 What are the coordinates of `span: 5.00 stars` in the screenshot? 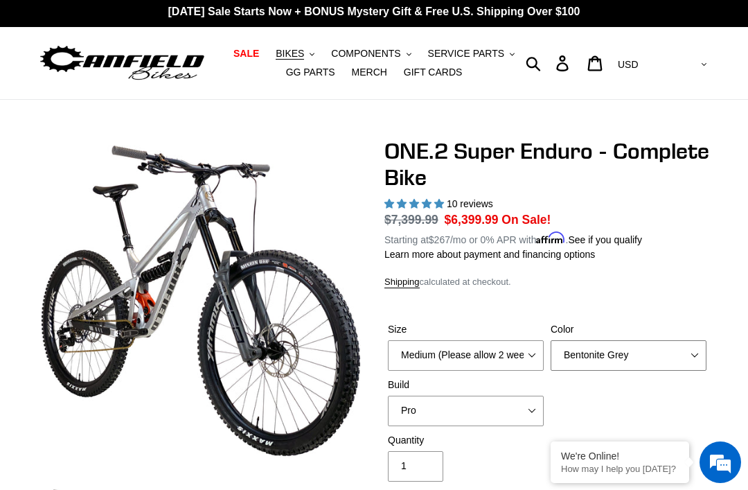 It's located at (415, 204).